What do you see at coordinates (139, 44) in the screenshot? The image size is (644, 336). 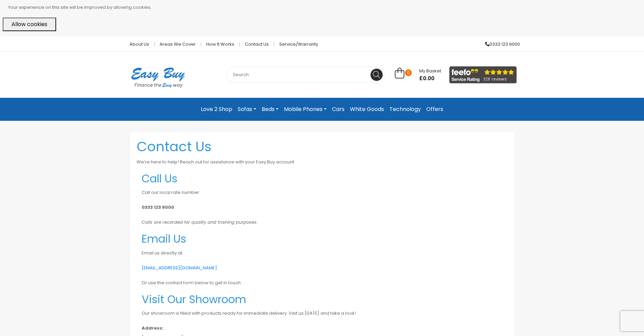 I see `a: About Us` at bounding box center [139, 44].